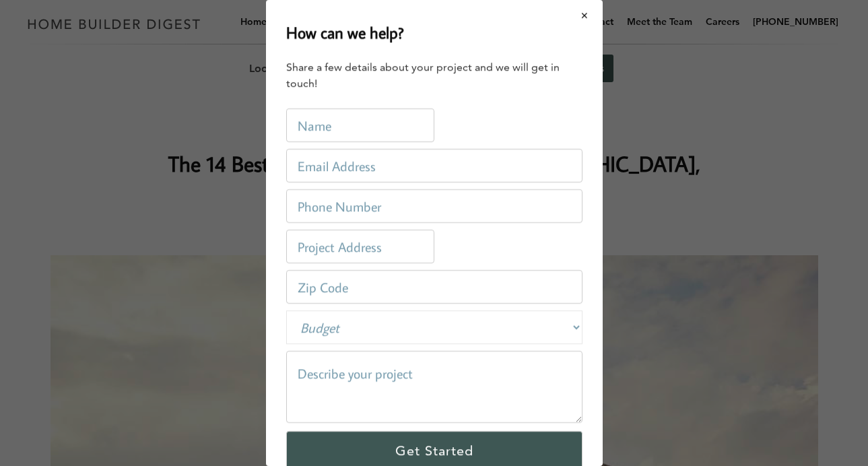 The image size is (868, 466). I want to click on button: Close modal, so click(584, 15).